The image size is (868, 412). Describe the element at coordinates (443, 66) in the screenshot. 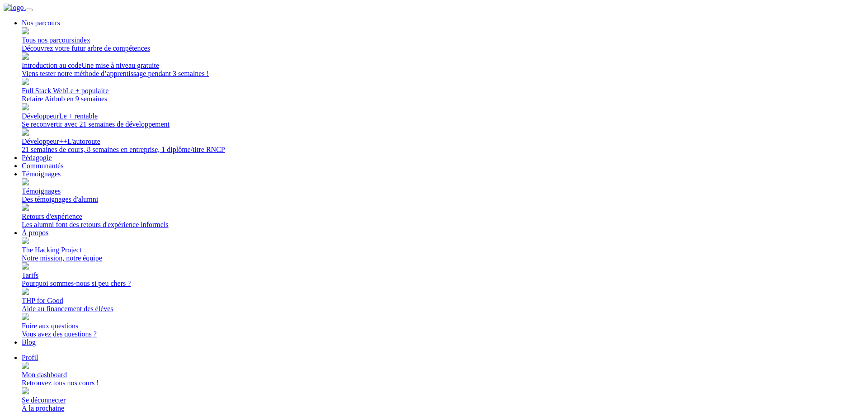

I see `a: Introduction au codeUne mise à niveau gratuite Viens tester notre méthode d’apprentissage pendant...` at that location.